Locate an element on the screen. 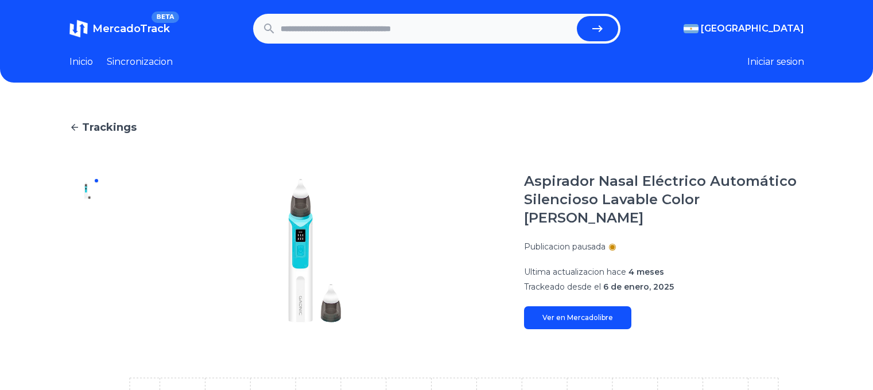 Image resolution: width=873 pixels, height=390 pixels. button: Iniciar sesion is located at coordinates (776, 62).